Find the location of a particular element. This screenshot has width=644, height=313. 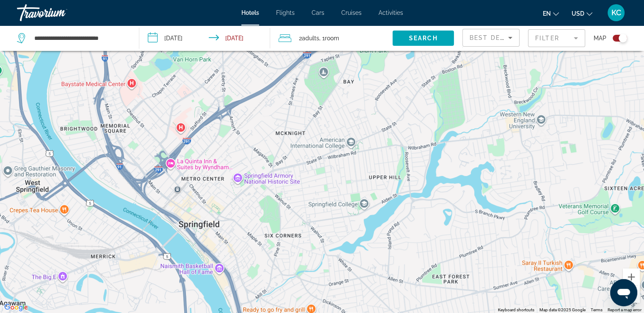

button: Change currency is located at coordinates (582, 13).